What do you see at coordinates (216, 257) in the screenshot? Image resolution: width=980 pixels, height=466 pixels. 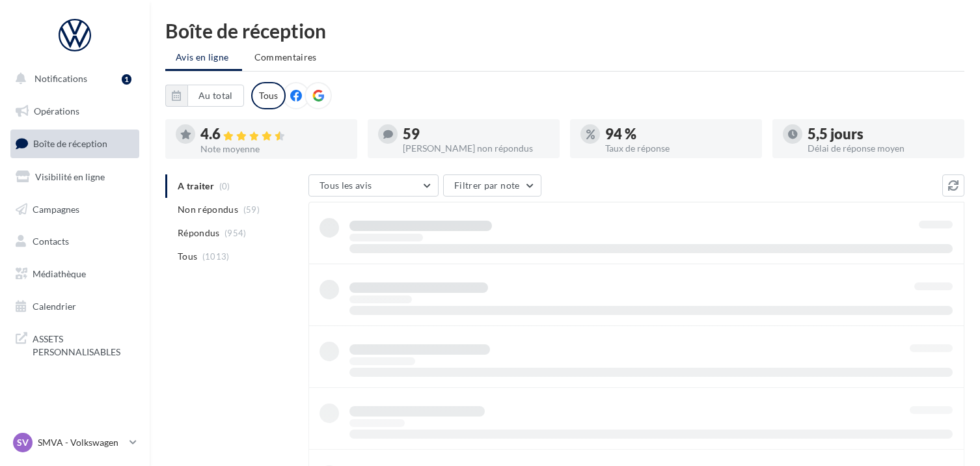 I see `span: (1013)` at bounding box center [216, 257].